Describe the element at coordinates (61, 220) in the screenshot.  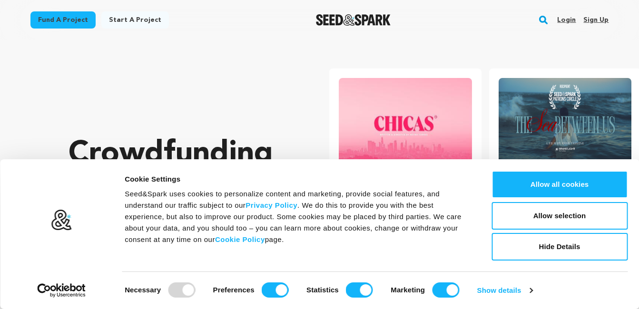
I see `img: logo` at that location.